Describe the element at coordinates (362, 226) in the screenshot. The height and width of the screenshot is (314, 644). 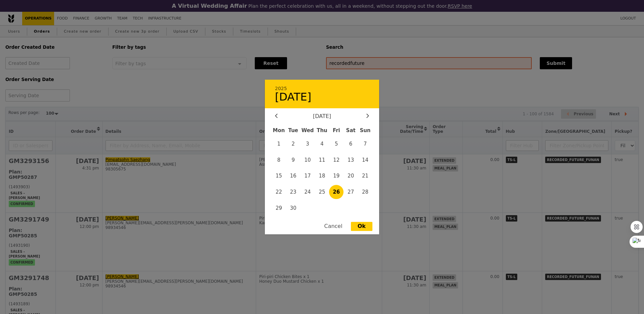
I see `div: Ok` at that location.